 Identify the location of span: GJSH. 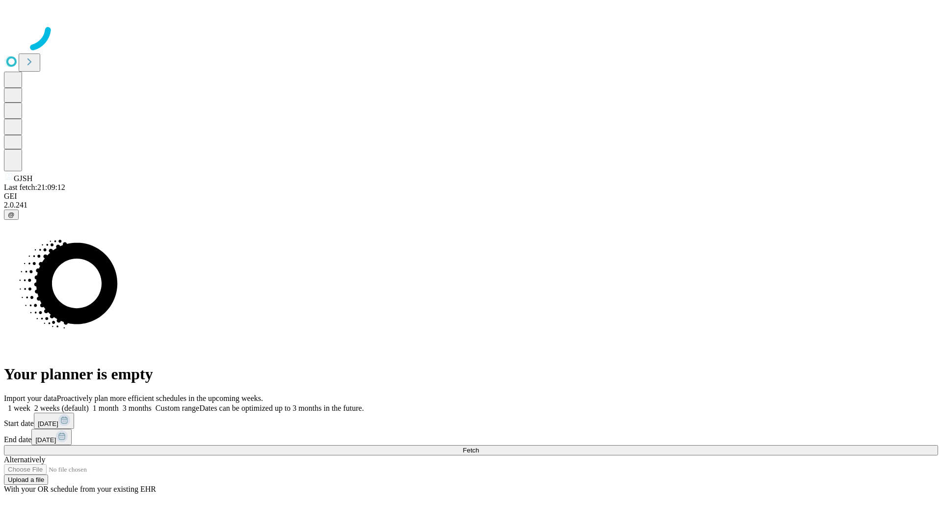
(23, 178).